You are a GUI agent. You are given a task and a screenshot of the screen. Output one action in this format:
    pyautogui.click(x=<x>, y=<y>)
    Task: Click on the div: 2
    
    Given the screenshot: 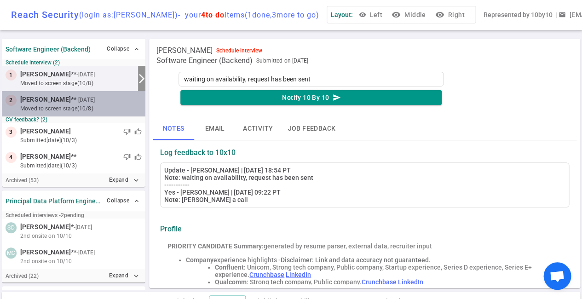 What is the action you would take?
    pyautogui.click(x=11, y=100)
    